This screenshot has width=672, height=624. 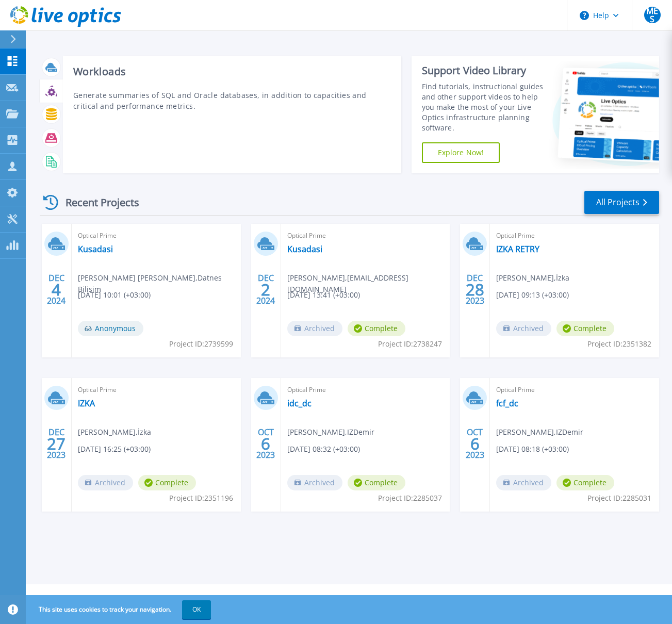 What do you see at coordinates (232, 100) in the screenshot?
I see `p: Generate summaries of SQL and Oracle databases, in addition to capacities and critical and perfor...` at bounding box center [232, 100].